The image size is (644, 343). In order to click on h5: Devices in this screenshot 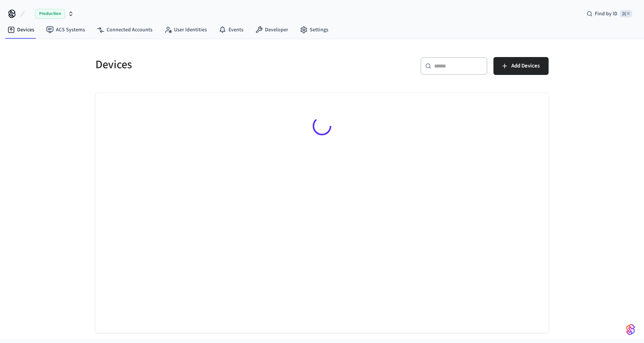, I will do `click(207, 64)`.